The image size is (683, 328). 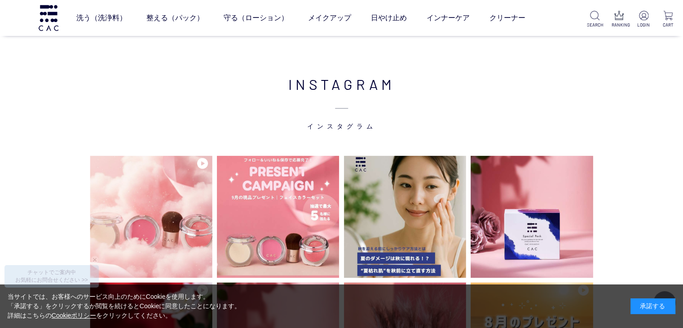 What do you see at coordinates (48, 18) in the screenshot?
I see `img: logo` at bounding box center [48, 18].